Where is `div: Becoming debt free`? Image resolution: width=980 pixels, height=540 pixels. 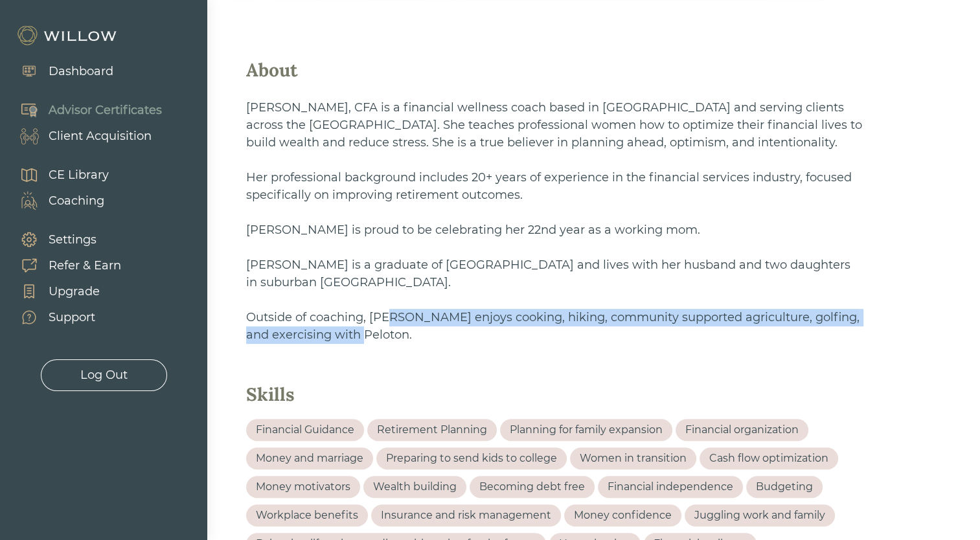
div: Becoming debt free is located at coordinates (532, 487).